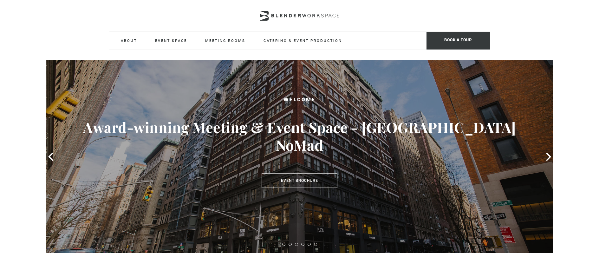 Image resolution: width=599 pixels, height=271 pixels. Describe the element at coordinates (303, 40) in the screenshot. I see `a: Catering & Event Production` at that location.